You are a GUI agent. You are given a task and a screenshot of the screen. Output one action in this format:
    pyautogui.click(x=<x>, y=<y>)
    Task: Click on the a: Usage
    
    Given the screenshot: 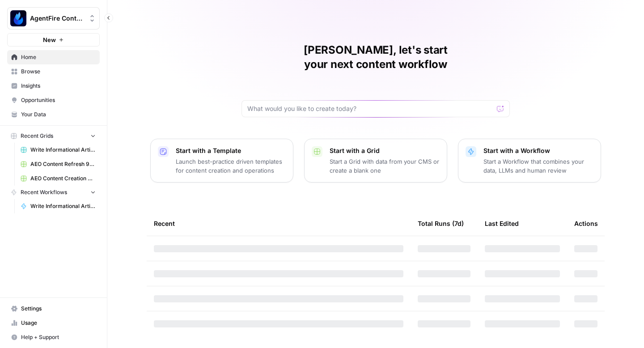 What is the action you would take?
    pyautogui.click(x=53, y=323)
    